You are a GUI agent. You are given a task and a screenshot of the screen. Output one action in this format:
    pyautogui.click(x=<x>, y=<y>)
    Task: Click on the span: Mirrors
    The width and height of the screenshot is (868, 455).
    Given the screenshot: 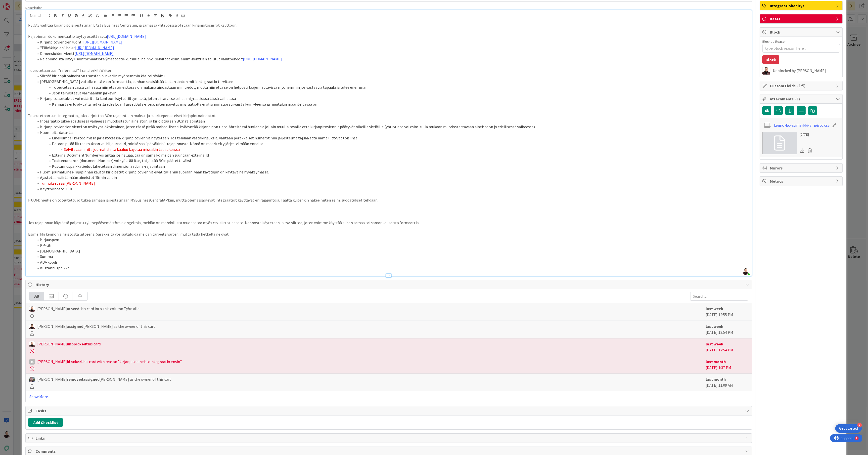 What is the action you would take?
    pyautogui.click(x=802, y=168)
    